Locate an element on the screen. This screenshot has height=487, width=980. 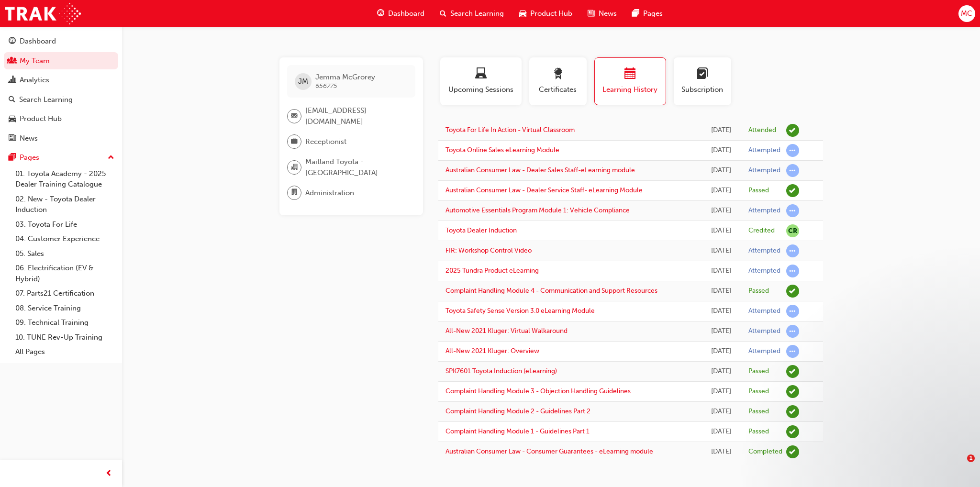
div: Fri Oct 11 2024 15:38:10 GMT+1100 (Australian Eastern Daylight Time) is located at coordinates (721, 291).